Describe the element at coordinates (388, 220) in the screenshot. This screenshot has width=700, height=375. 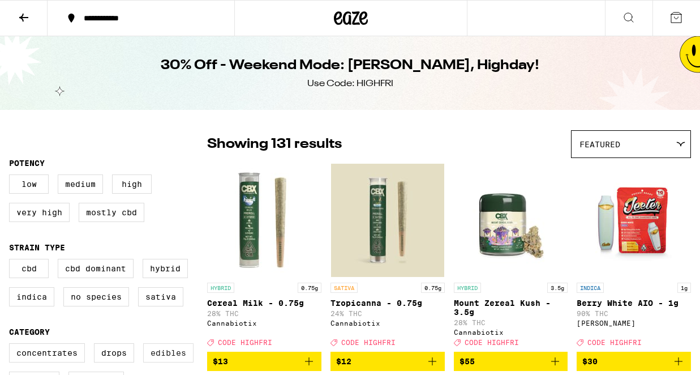
I see `img: Cannabiotix - Tropicanna - 0.75g` at that location.